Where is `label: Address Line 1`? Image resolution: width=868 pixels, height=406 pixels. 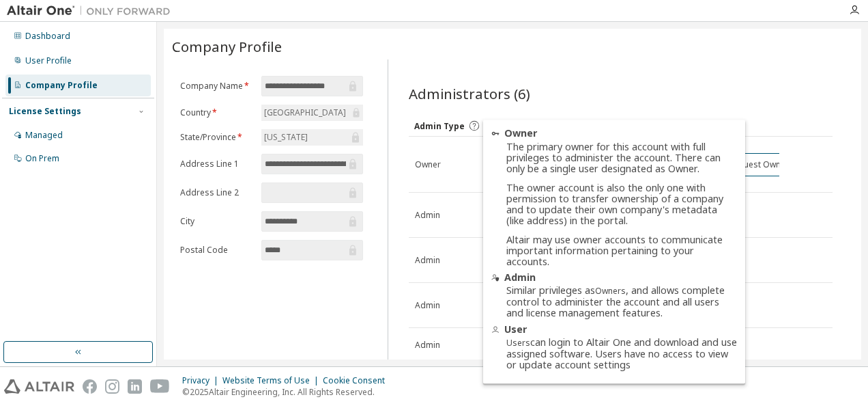 label: Address Line 1 is located at coordinates (216, 164).